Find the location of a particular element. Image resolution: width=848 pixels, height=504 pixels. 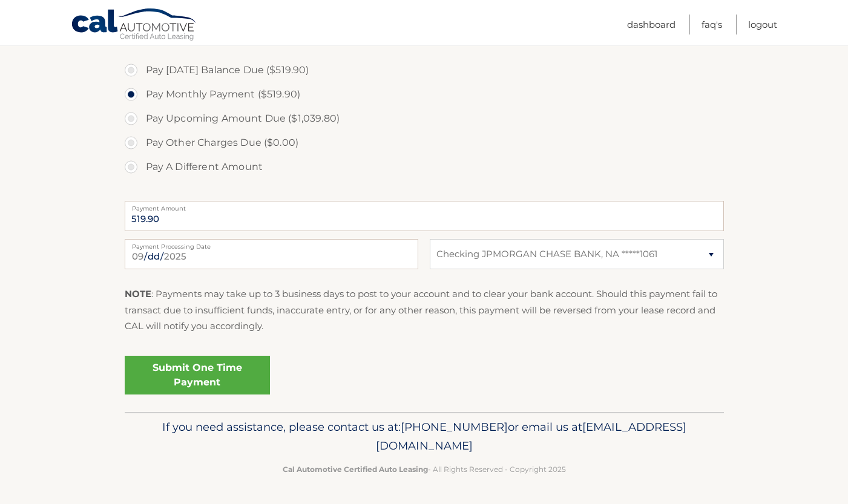

label: Payment Processing Date is located at coordinates (271, 244).